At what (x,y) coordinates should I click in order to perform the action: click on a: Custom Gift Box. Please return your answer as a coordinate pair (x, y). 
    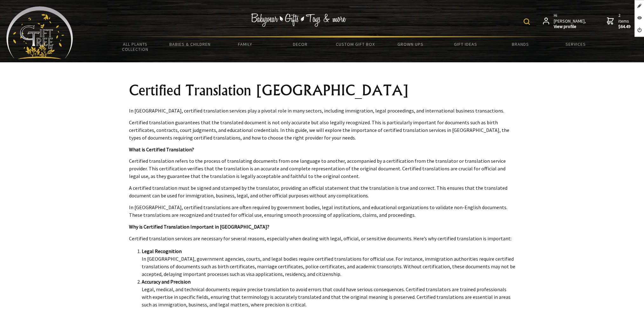
    Looking at the image, I should click on (355, 44).